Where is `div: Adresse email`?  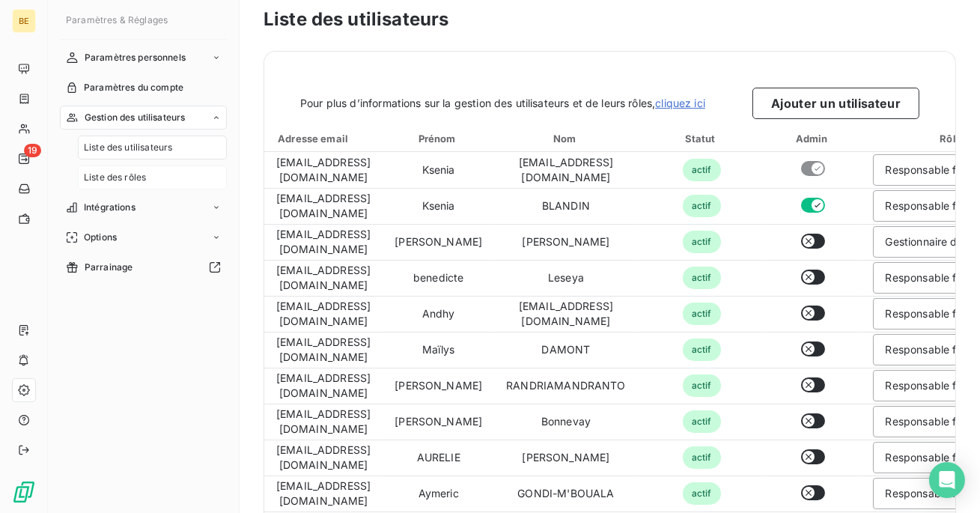
div: Adresse email is located at coordinates (324, 138).